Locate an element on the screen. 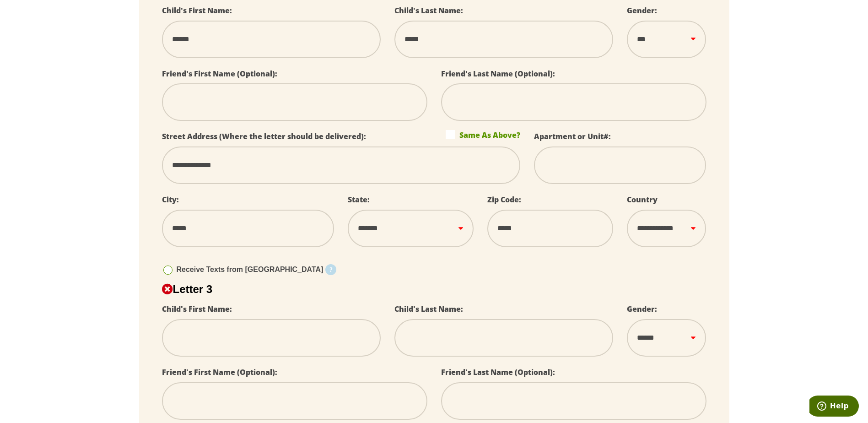 This screenshot has width=868, height=423. label: Country is located at coordinates (642, 200).